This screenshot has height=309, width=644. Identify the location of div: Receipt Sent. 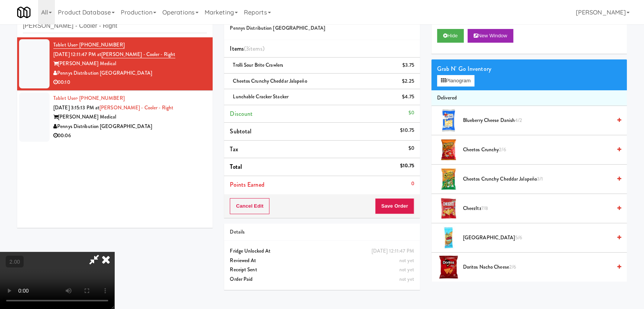
(322, 270).